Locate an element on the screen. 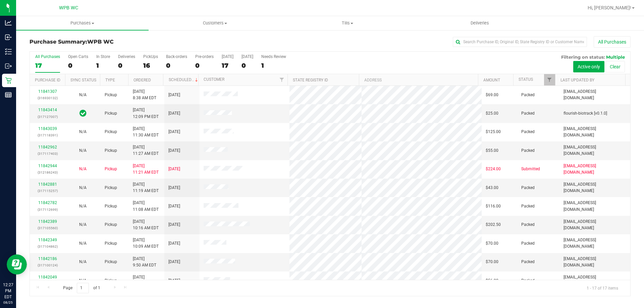 The height and width of the screenshot is (308, 644). inline-svg: Reports is located at coordinates (8, 95).